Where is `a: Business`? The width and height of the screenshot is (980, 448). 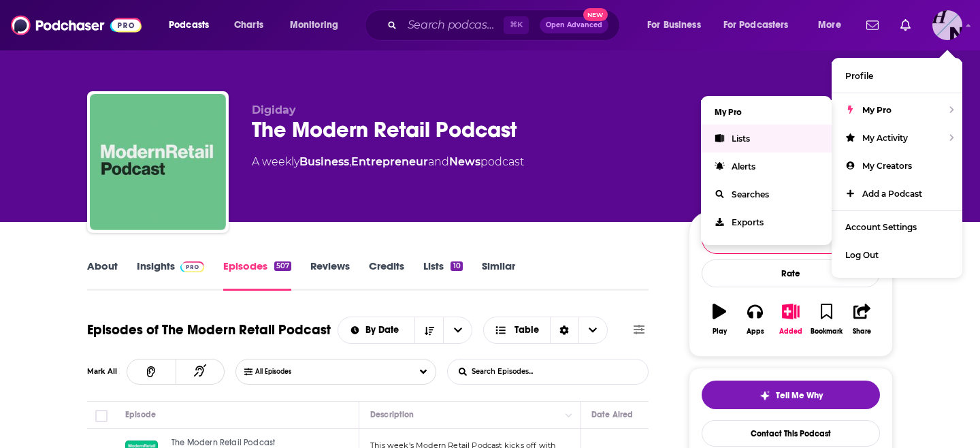 a: Business is located at coordinates (324, 162).